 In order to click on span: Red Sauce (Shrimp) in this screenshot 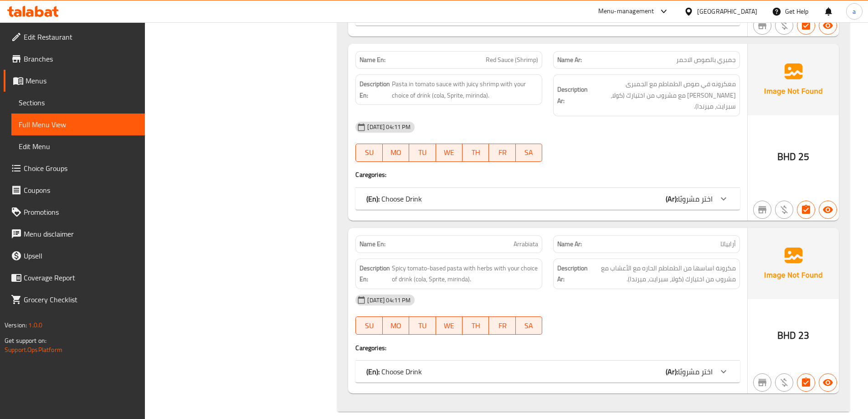, I will do `click(512, 60)`.